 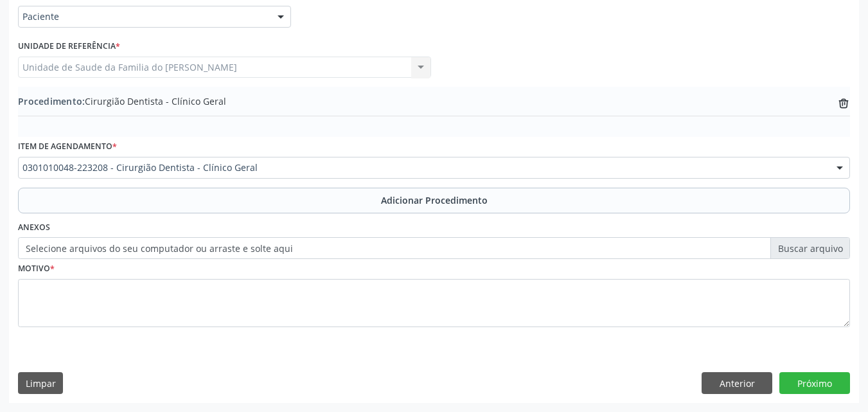 I want to click on button: Adicionar Procedimento, so click(x=434, y=201).